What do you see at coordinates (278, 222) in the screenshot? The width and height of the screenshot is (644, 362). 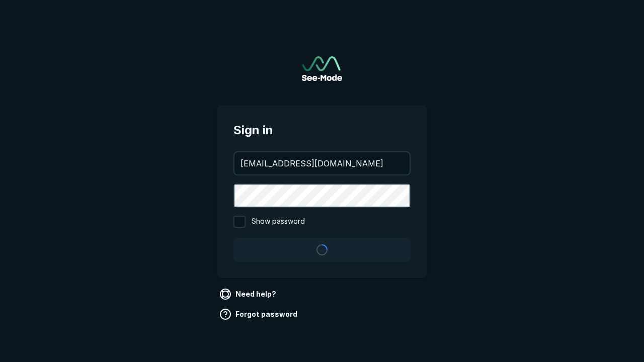 I see `span: Show password` at bounding box center [278, 222].